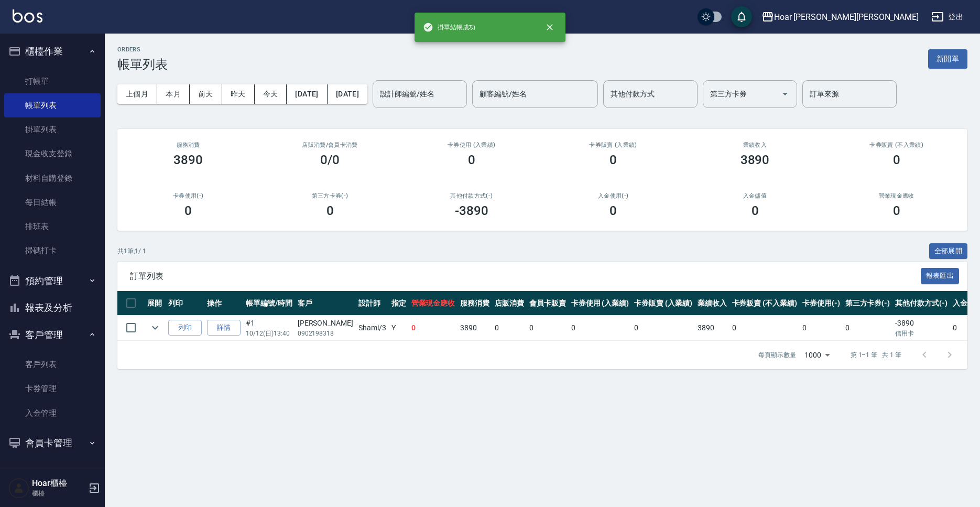 The height and width of the screenshot is (507, 980). Describe the element at coordinates (53, 81) in the screenshot. I see `a: 打帳單` at that location.